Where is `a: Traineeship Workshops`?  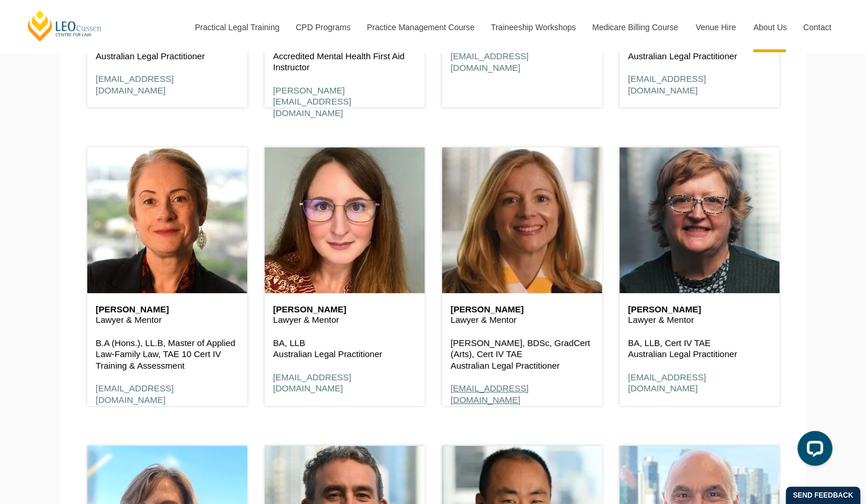 a: Traineeship Workshops is located at coordinates (533, 27).